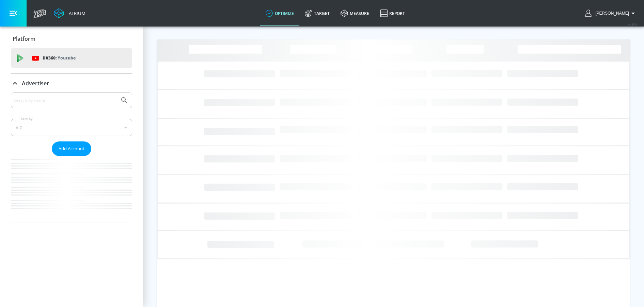 The width and height of the screenshot is (644, 307). What do you see at coordinates (71, 149) in the screenshot?
I see `button: Add Account` at bounding box center [71, 149].